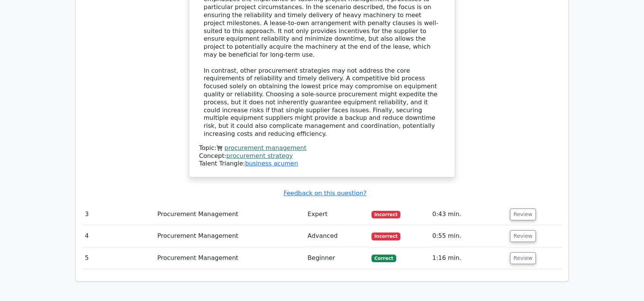  Describe the element at coordinates (336, 258) in the screenshot. I see `td: Beginner` at that location.